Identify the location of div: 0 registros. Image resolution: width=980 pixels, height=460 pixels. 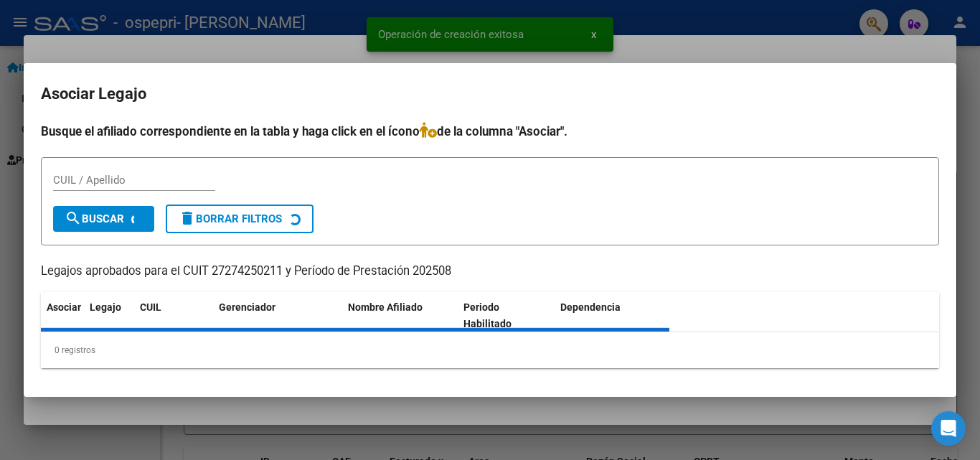
(490, 350).